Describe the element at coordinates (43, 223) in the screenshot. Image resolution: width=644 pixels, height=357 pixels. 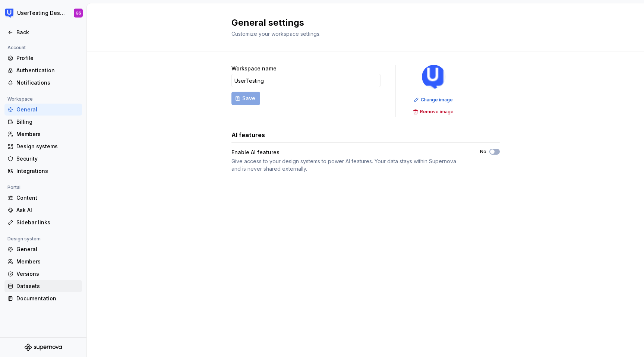
I see `a: Sidebar links` at that location.